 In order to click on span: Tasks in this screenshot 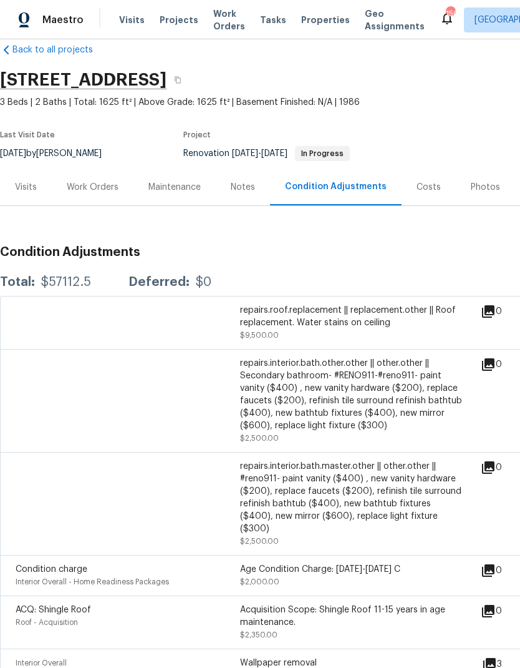, I will do `click(273, 20)`.